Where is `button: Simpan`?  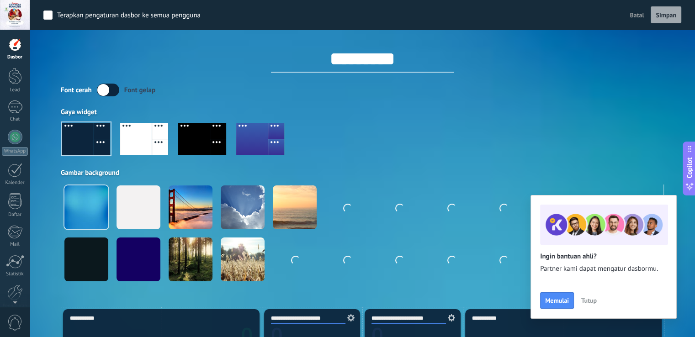 button: Simpan is located at coordinates (666, 15).